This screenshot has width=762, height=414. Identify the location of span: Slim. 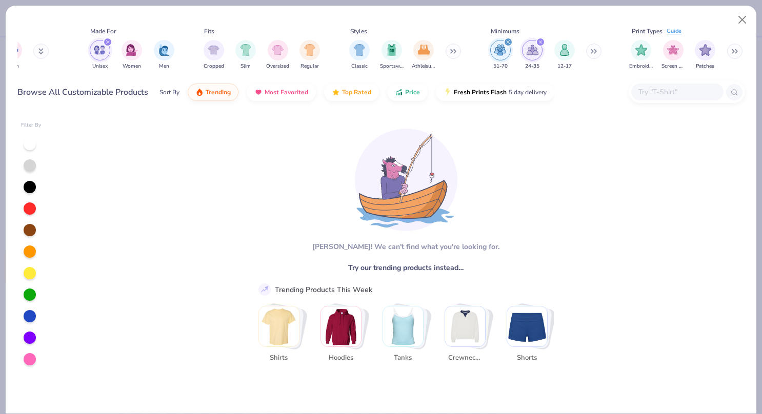
(246, 66).